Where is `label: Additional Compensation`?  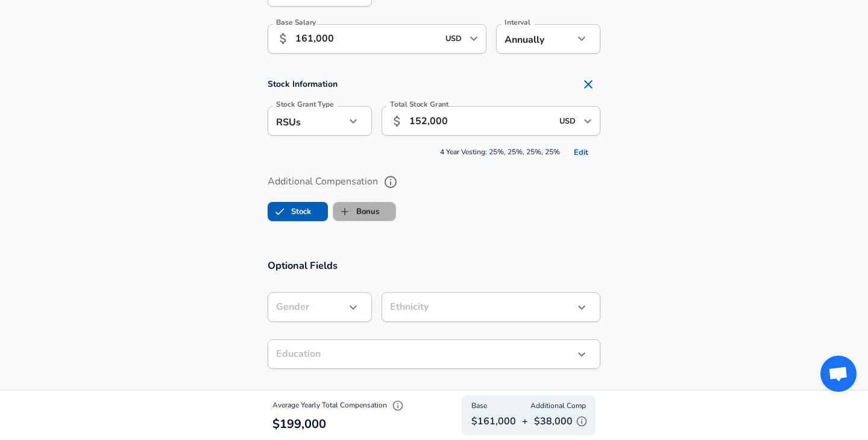 label: Additional Compensation is located at coordinates (434, 182).